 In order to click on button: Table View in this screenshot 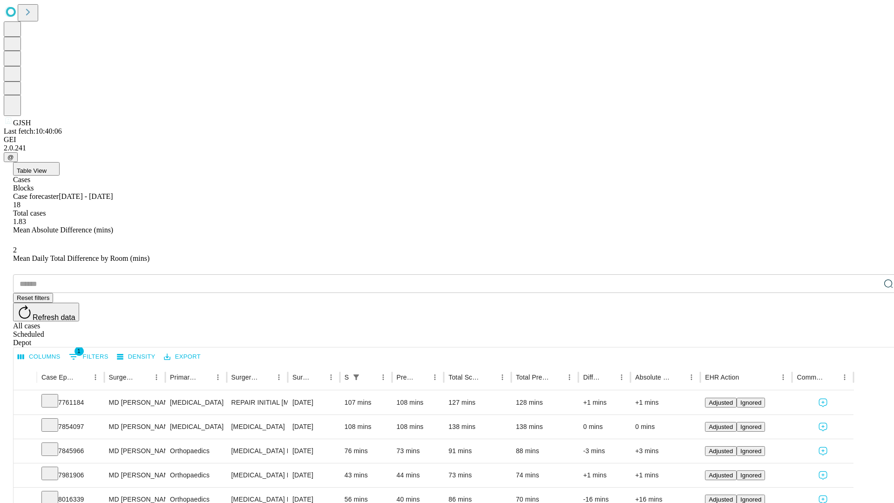, I will do `click(36, 169)`.